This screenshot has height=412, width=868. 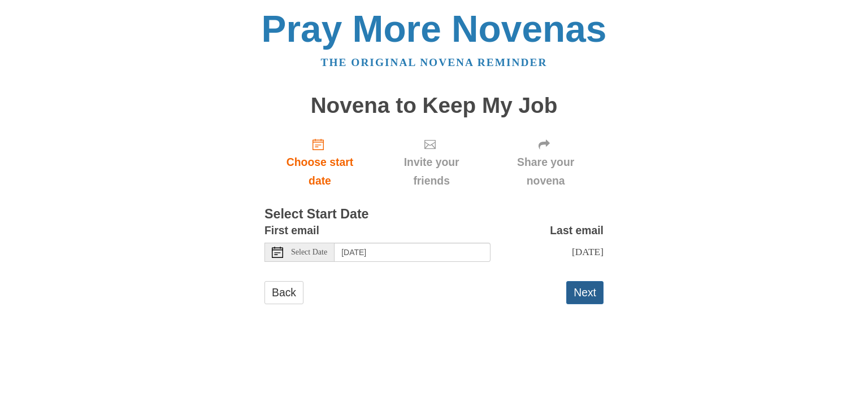 What do you see at coordinates (284, 292) in the screenshot?
I see `a: Back` at bounding box center [284, 292].